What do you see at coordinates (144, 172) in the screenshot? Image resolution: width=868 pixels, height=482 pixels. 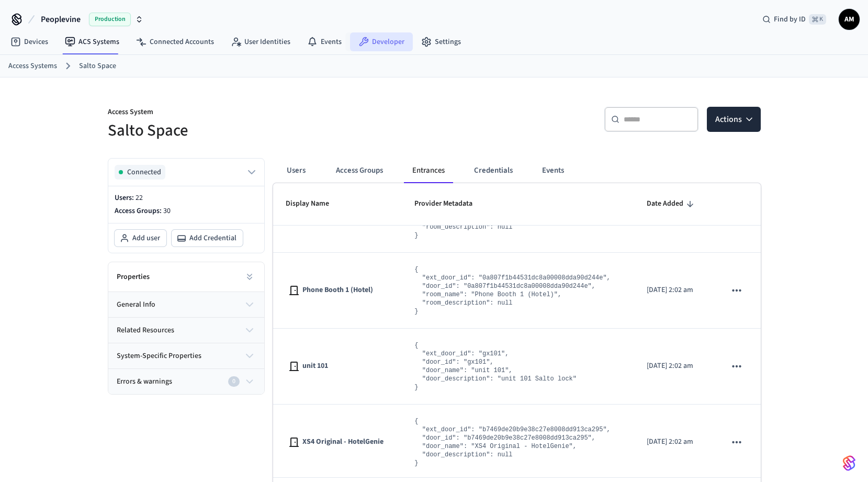 I see `span: Connected` at bounding box center [144, 172].